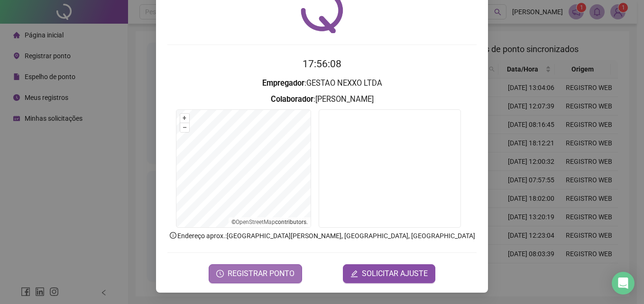  I want to click on button: REGISTRAR PONTO, so click(255, 274).